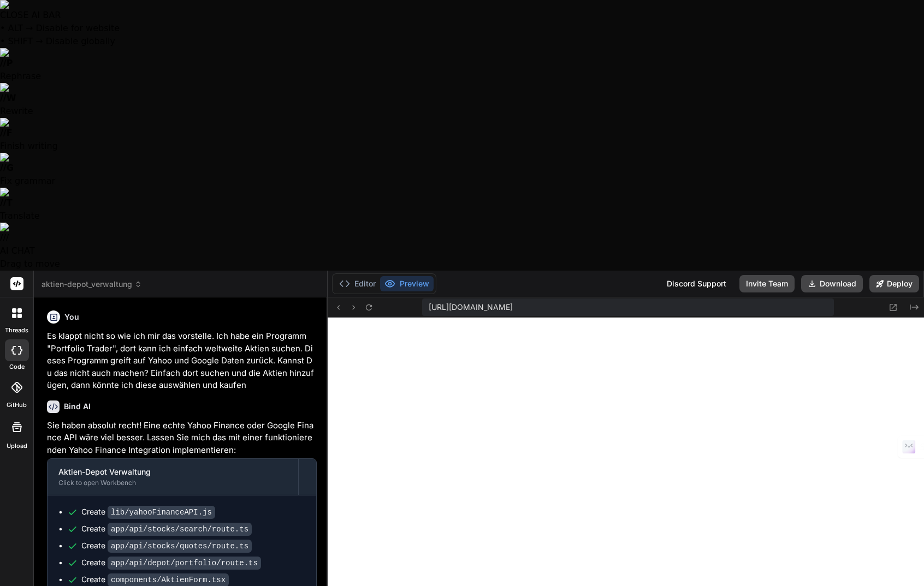  Describe the element at coordinates (172, 477) in the screenshot. I see `button: Aktien-Depot VerwaltungClick to open Workbench` at that location.